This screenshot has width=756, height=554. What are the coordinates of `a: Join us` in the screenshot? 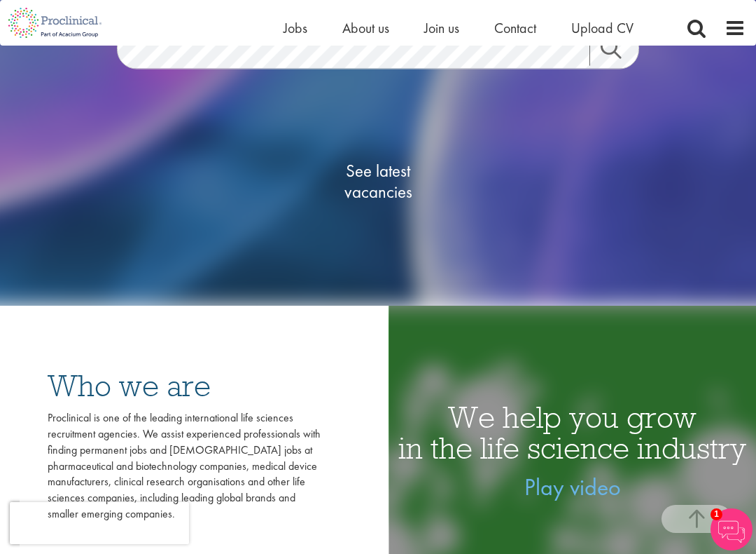 It's located at (441, 28).